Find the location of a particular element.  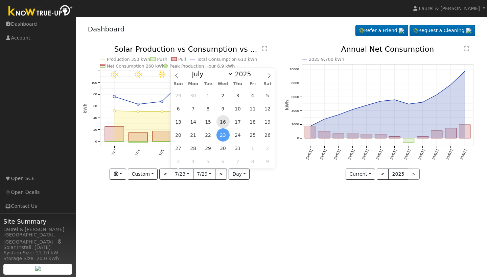

span: July 21, 2025 is located at coordinates (193, 135).